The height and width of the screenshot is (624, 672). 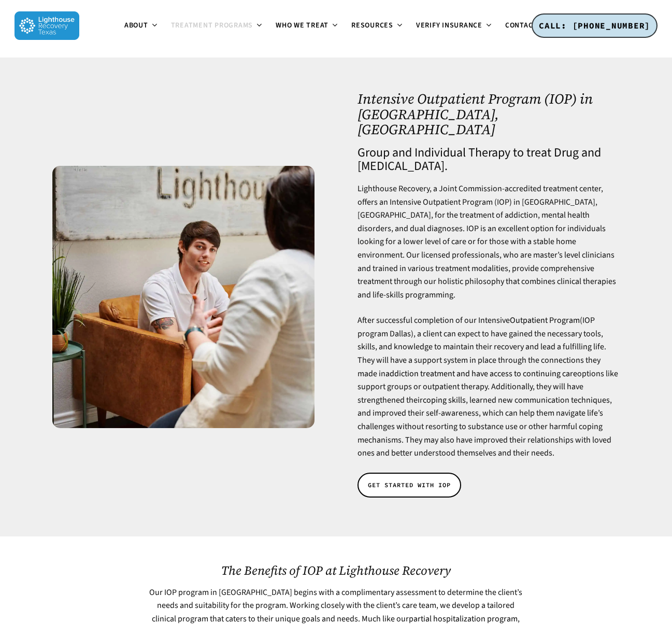 I want to click on a: GET STARTED WITH IOP, so click(x=409, y=485).